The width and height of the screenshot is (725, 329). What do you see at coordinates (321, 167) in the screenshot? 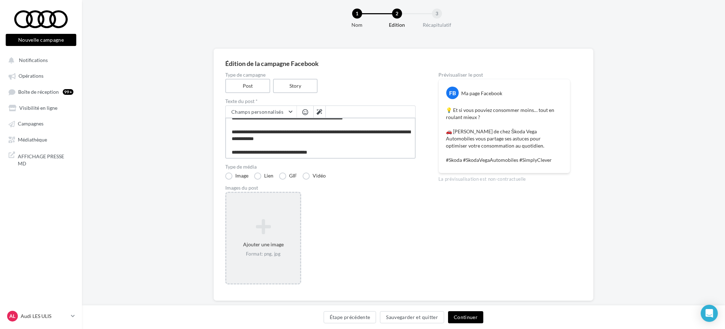
I see `label: Type de média` at bounding box center [321, 167].